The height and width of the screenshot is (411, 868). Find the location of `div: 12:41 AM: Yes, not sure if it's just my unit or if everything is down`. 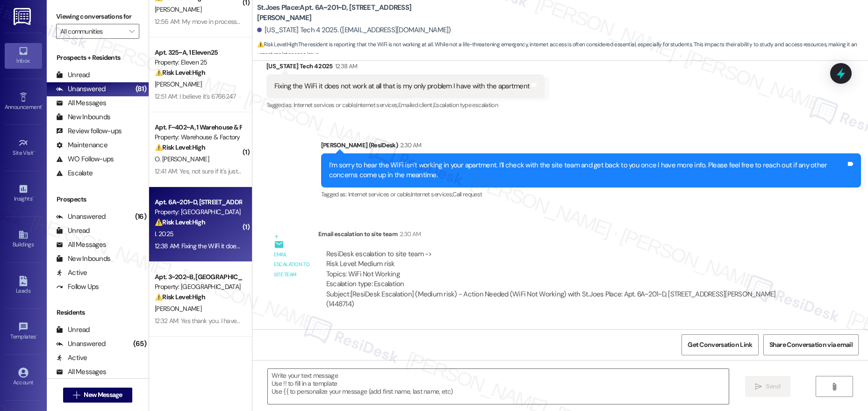

div: 12:41 AM: Yes, not sure if it's just my unit or if everything is down is located at coordinates (239, 171).